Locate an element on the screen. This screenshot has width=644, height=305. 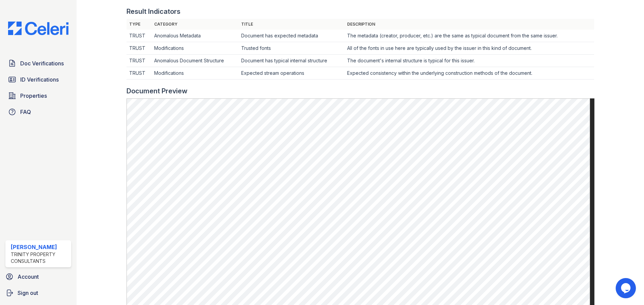
span: FAQ is located at coordinates (26, 112).